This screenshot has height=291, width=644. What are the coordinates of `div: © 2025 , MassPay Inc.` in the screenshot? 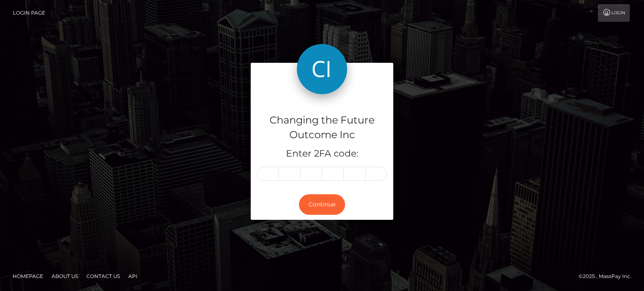 It's located at (608, 277).